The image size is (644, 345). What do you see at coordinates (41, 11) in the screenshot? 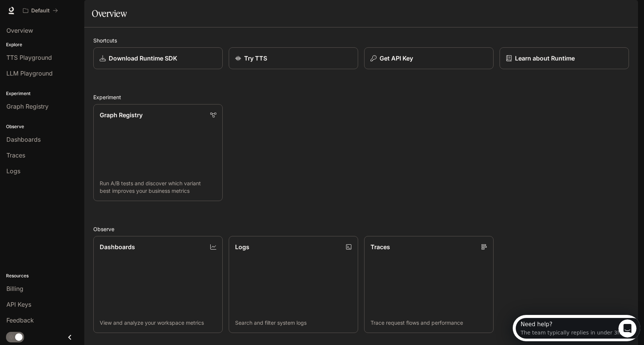
I see `button: All workspaces` at bounding box center [41, 11].